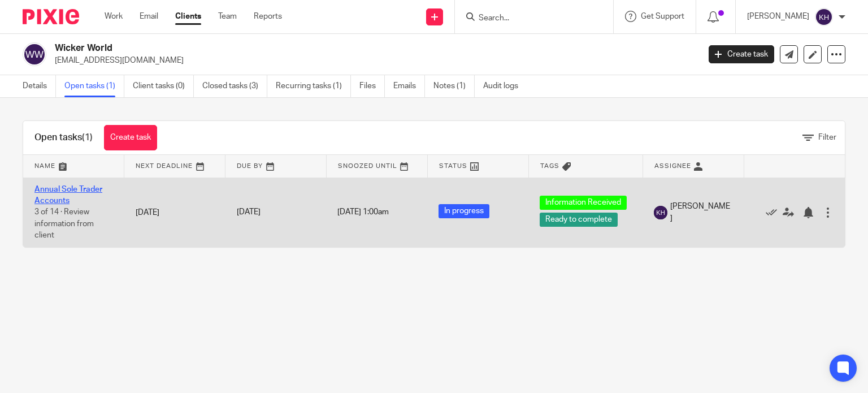 This screenshot has width=868, height=393. I want to click on a: Client tasks (0), so click(163, 86).